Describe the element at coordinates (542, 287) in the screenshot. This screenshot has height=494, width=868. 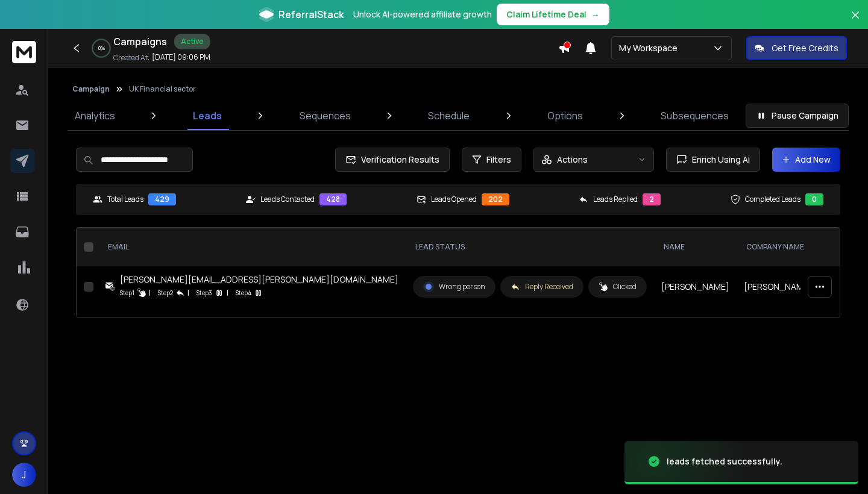
I see `div: Reply Received` at that location.